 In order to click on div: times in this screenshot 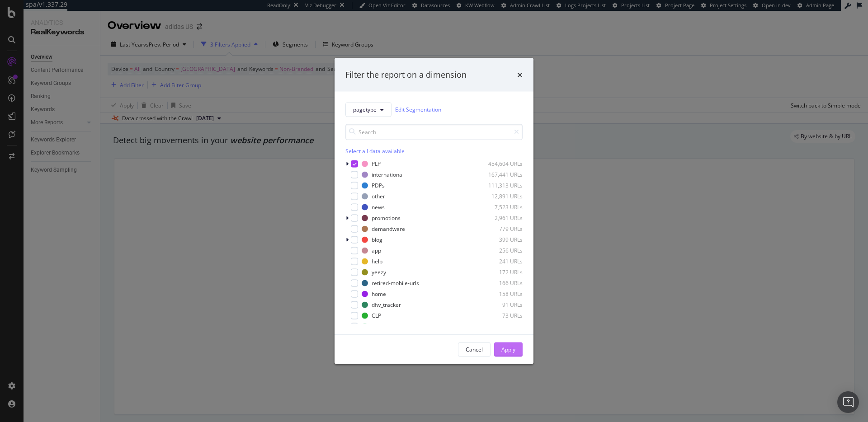, I will do `click(520, 75)`.